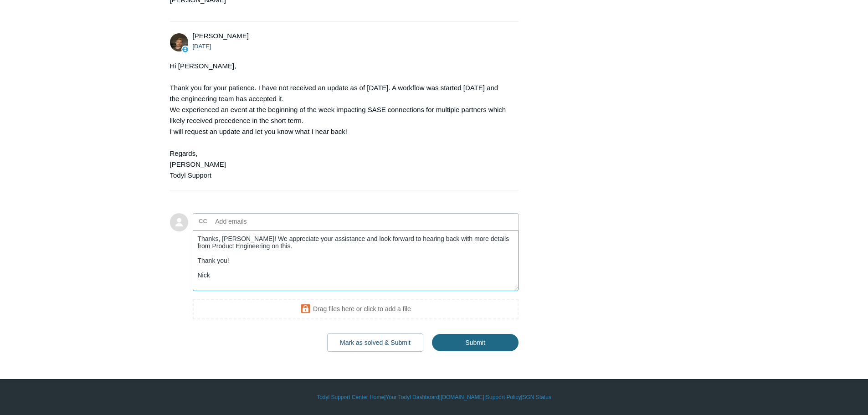 This screenshot has width=868, height=415. Describe the element at coordinates (203, 222) in the screenshot. I see `label: CC` at that location.